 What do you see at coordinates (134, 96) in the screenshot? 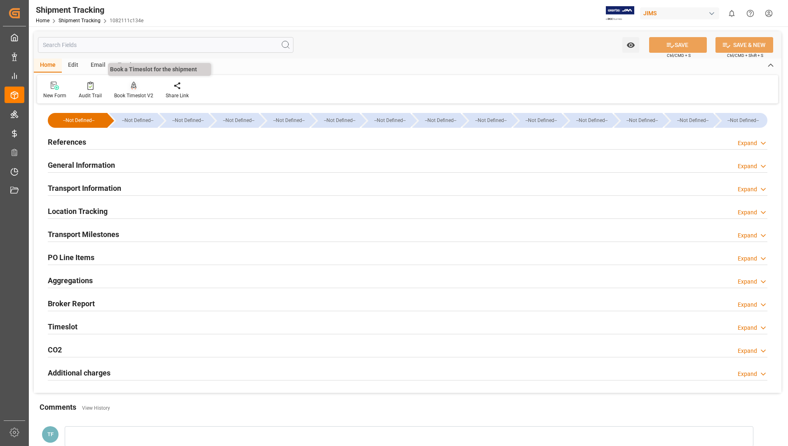
I see `div: Book Timeslot V2` at bounding box center [134, 96].